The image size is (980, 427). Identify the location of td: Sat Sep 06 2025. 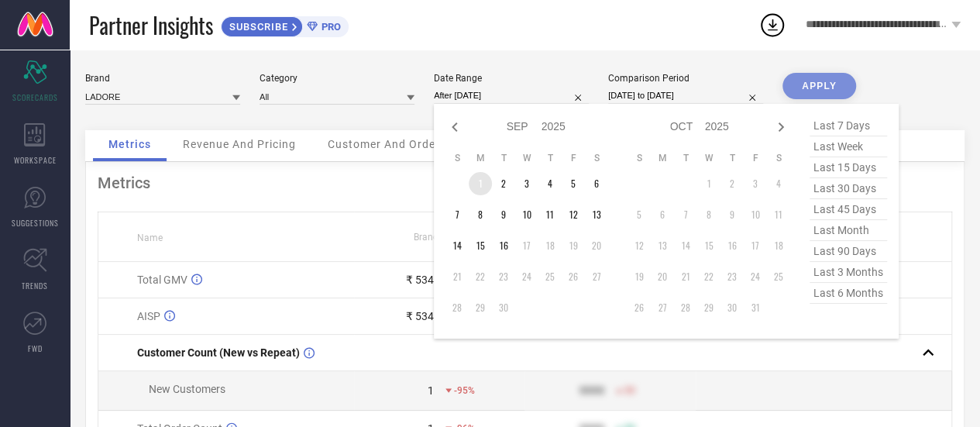
(597, 184).